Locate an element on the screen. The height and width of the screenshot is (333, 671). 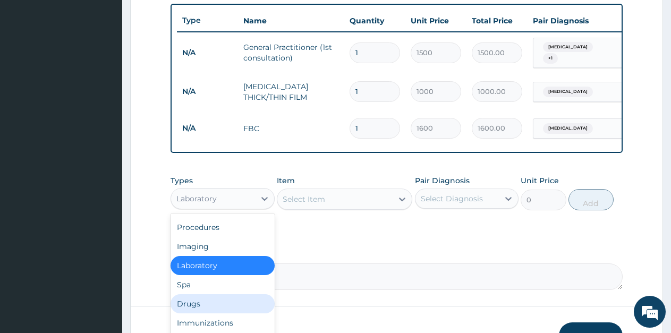
td: General Practitioner (1st consultation) is located at coordinates (291, 53).